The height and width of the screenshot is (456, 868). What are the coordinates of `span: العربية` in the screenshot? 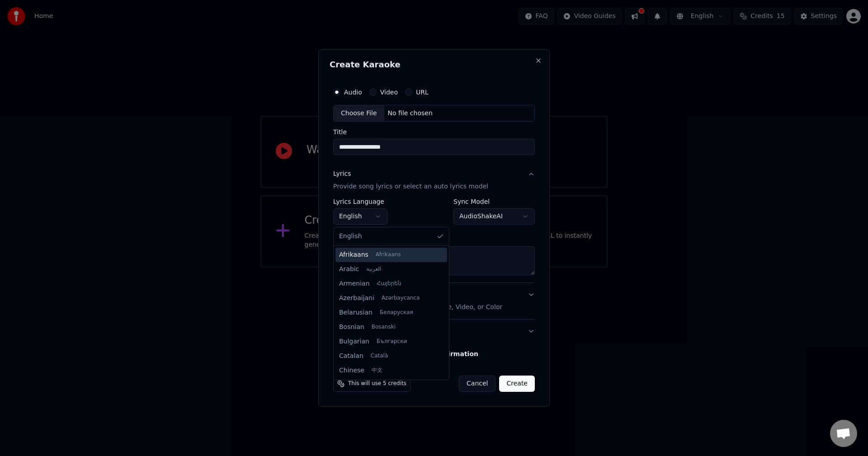 It's located at (374, 269).